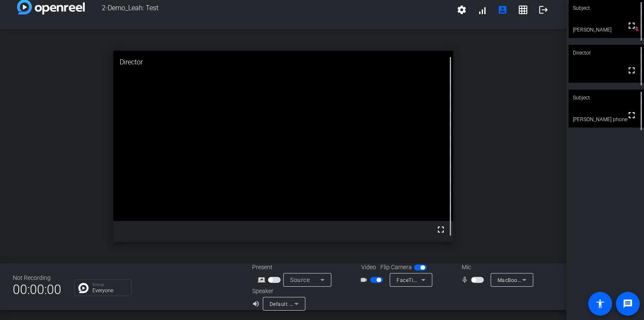 Image resolution: width=644 pixels, height=320 pixels. What do you see at coordinates (523, 10) in the screenshot?
I see `mat-icon: grid_on` at bounding box center [523, 10].